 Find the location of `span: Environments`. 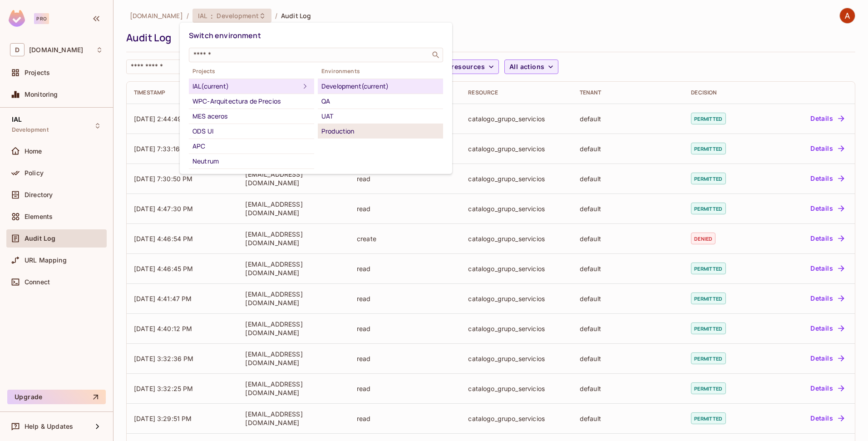

span: Environments is located at coordinates (380, 71).